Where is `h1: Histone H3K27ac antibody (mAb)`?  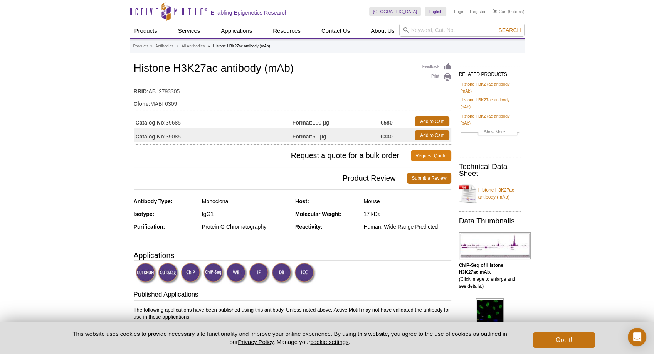
h1: Histone H3K27ac antibody (mAb) is located at coordinates (293, 69).